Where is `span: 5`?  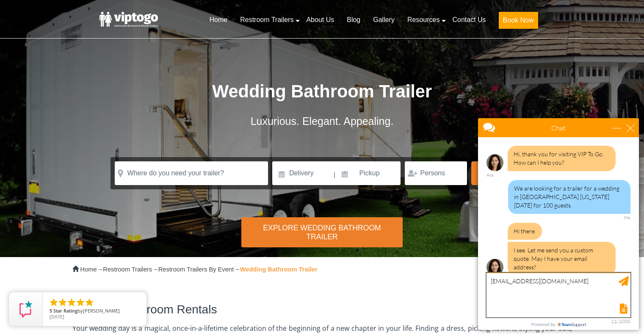
span: 5 is located at coordinates (51, 310).